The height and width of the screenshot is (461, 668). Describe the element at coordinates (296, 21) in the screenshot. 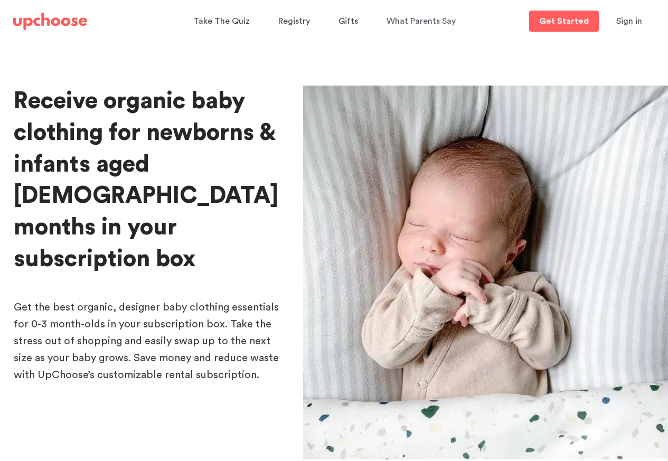

I see `a: Registry` at that location.